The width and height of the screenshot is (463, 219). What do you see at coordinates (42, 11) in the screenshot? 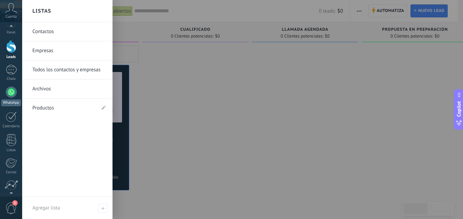
I see `h2: Listas` at bounding box center [42, 11].